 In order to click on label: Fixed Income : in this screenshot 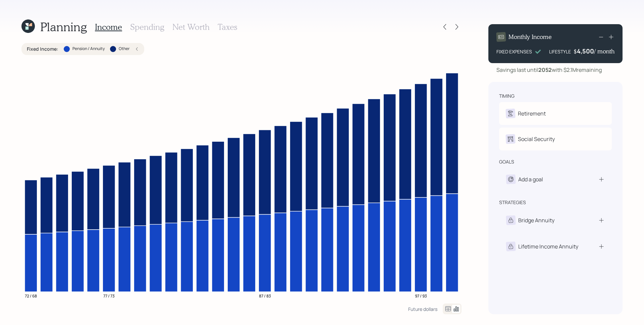, I will do `click(42, 49)`.